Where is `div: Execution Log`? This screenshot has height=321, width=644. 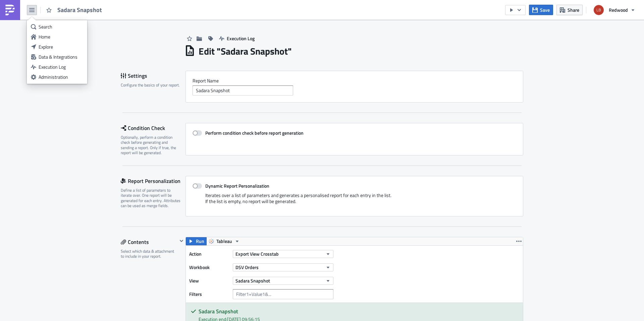 div: Execution Log is located at coordinates (61, 67).